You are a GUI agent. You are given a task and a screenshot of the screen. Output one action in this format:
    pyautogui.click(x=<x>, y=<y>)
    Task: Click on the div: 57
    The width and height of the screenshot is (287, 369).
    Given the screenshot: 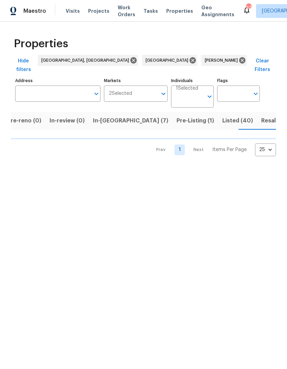 What is the action you would take?
    pyautogui.click(x=249, y=8)
    